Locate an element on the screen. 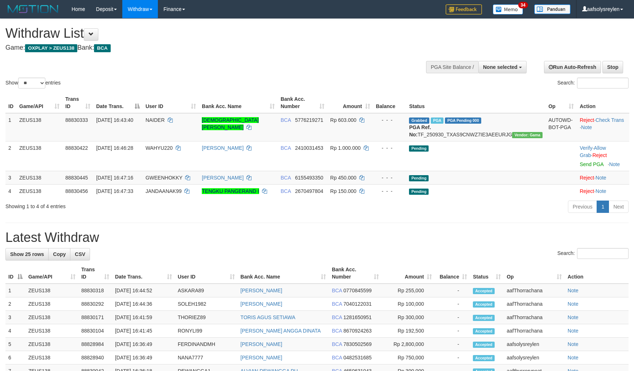 This screenshot has height=371, width=634. select: Showentries is located at coordinates (32, 83).